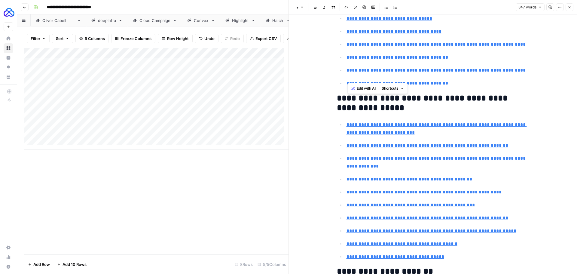  I want to click on a: Cloud Campaign, so click(155, 20).